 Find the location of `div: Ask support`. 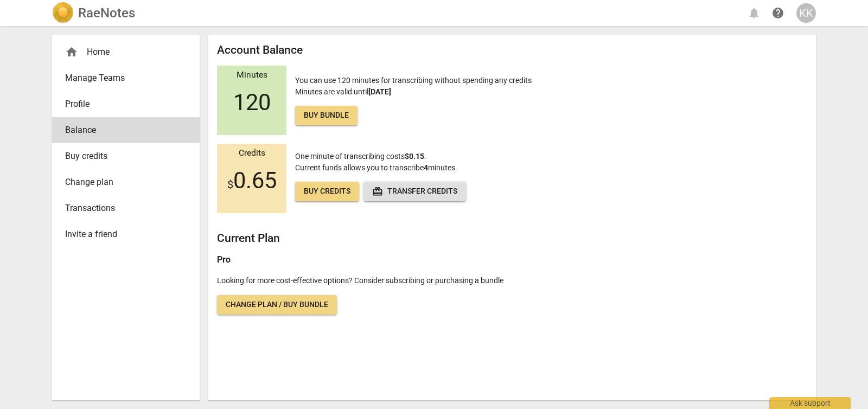

div: Ask support is located at coordinates (810, 403).